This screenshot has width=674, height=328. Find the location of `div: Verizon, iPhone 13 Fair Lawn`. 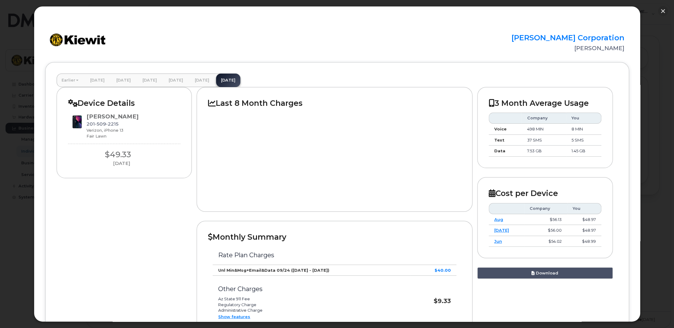

div: Verizon, iPhone 13 Fair Lawn is located at coordinates (112, 133).